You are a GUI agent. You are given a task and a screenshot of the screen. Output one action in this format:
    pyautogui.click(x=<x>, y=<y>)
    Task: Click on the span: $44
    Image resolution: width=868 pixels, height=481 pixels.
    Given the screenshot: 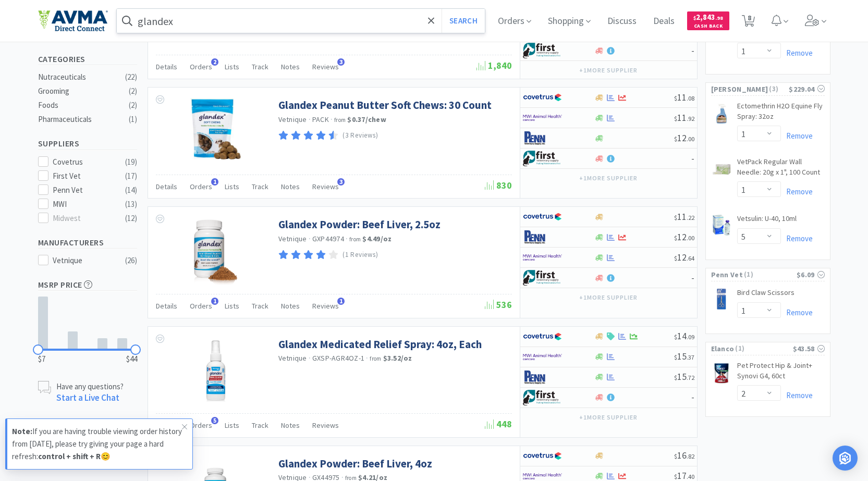 What is the action you would take?
    pyautogui.click(x=131, y=359)
    